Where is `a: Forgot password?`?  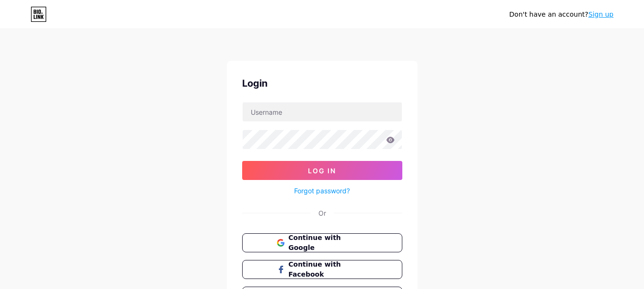
a: Forgot password? is located at coordinates (322, 191).